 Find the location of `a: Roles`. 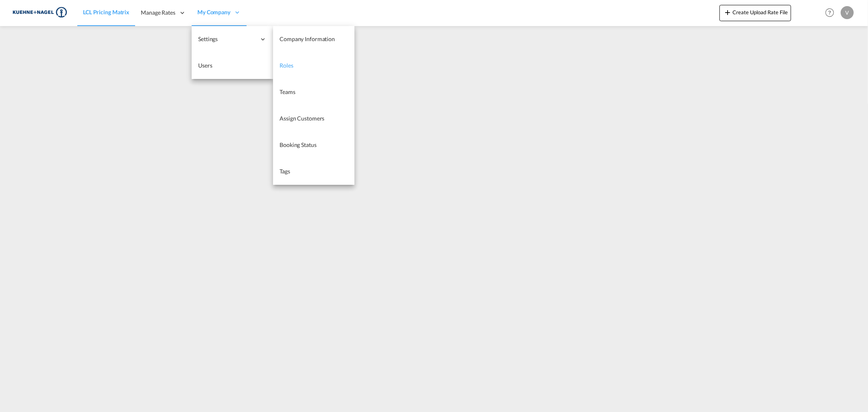

a: Roles is located at coordinates (314, 65).